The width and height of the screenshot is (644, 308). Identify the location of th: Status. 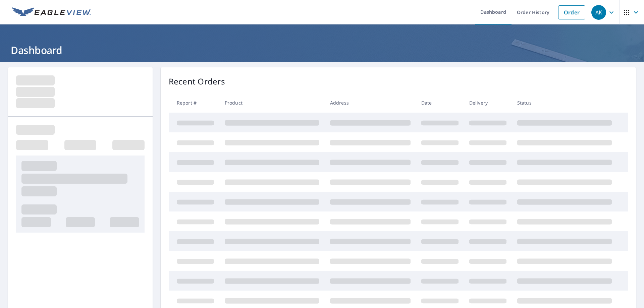
(564, 103).